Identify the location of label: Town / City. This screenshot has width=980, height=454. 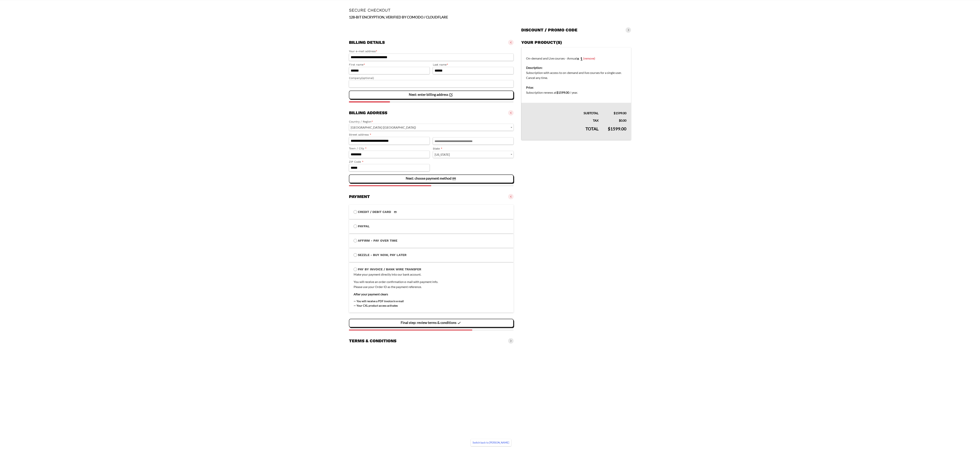
(389, 149).